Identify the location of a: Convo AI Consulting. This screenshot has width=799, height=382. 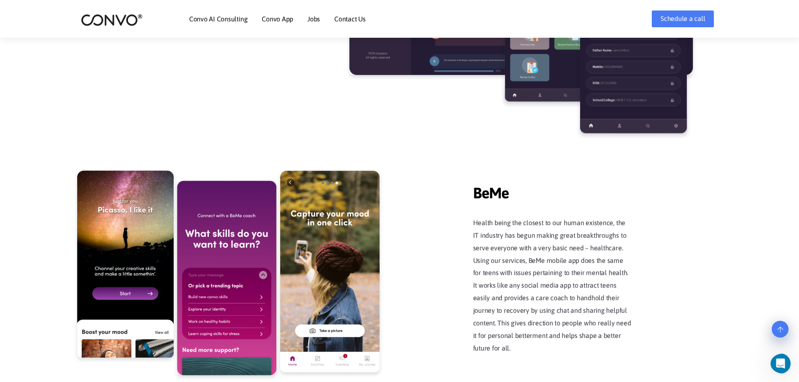
(218, 19).